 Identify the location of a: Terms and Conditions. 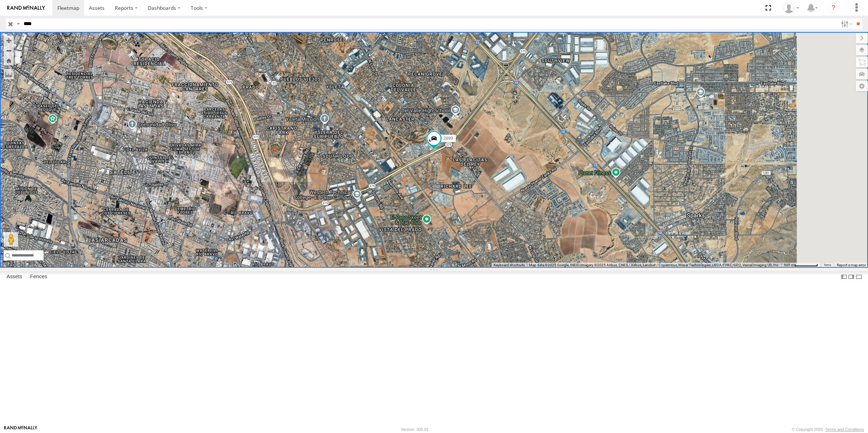
(845, 429).